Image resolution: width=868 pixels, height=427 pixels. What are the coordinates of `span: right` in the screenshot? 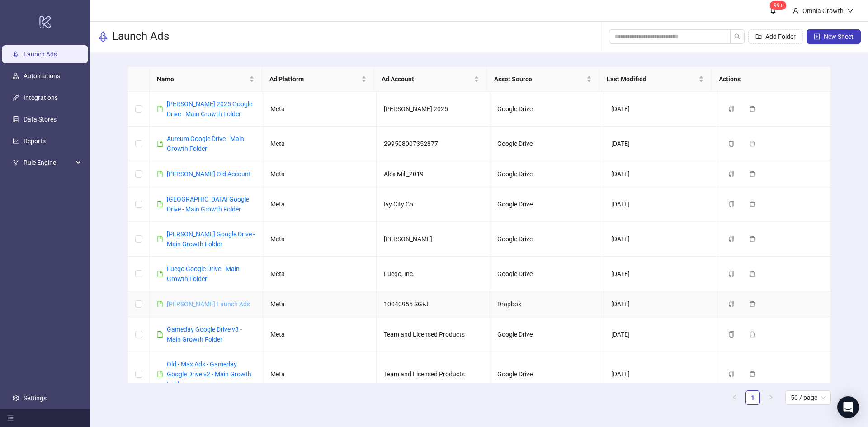 It's located at (771, 397).